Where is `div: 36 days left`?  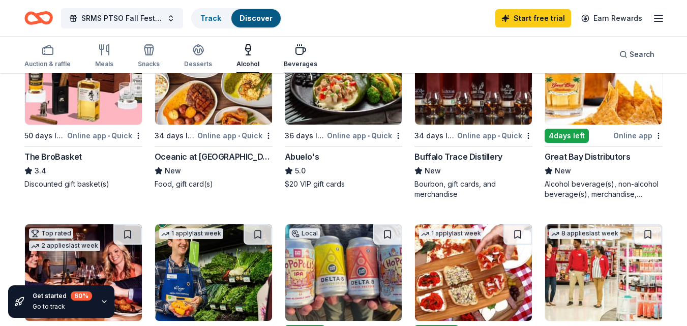 div: 36 days left is located at coordinates (305, 136).